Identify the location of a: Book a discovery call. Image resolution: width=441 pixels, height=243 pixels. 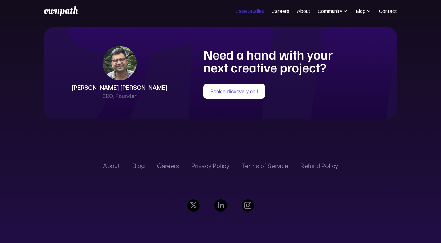
(234, 91).